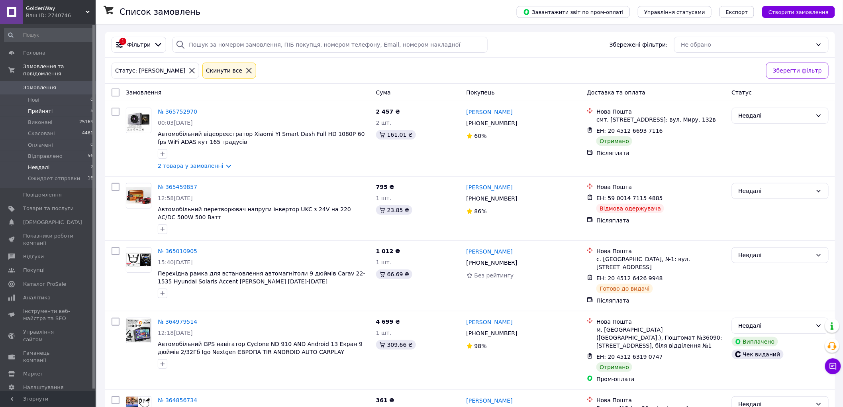  What do you see at coordinates (737, 12) in the screenshot?
I see `button: Експорт` at bounding box center [737, 12].